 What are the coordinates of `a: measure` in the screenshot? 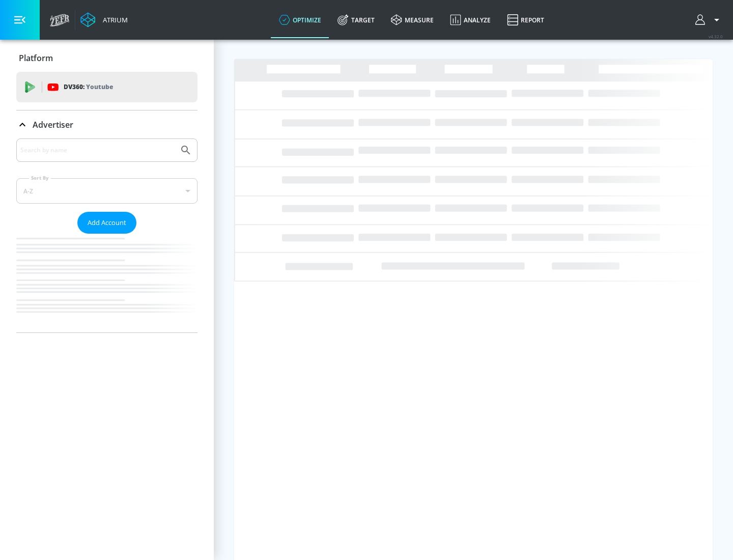 It's located at (412, 20).